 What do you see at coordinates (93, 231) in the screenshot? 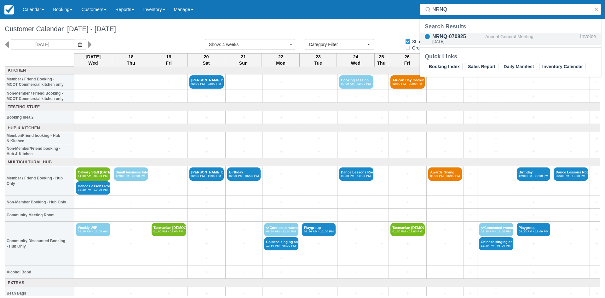
I see `em: 09:30 AM - 11:00 AM` at bounding box center [93, 231].